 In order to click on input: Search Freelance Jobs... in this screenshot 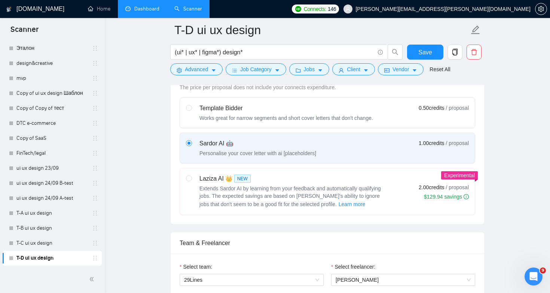, I will do `click(275, 52)`.